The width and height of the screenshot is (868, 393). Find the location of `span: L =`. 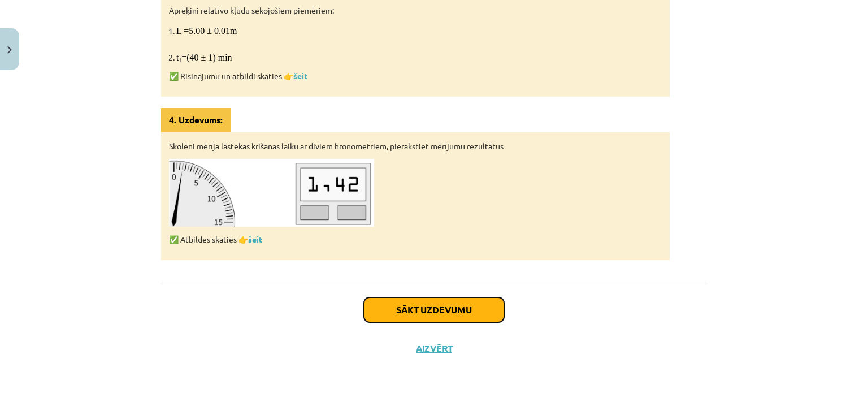

span: L = is located at coordinates (182, 30).